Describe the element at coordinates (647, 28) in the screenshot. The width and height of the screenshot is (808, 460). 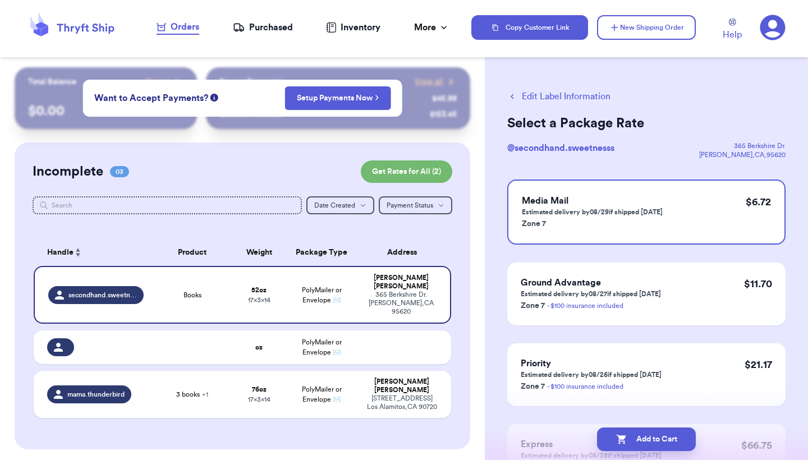
I see `button: New Shipping Order` at that location.